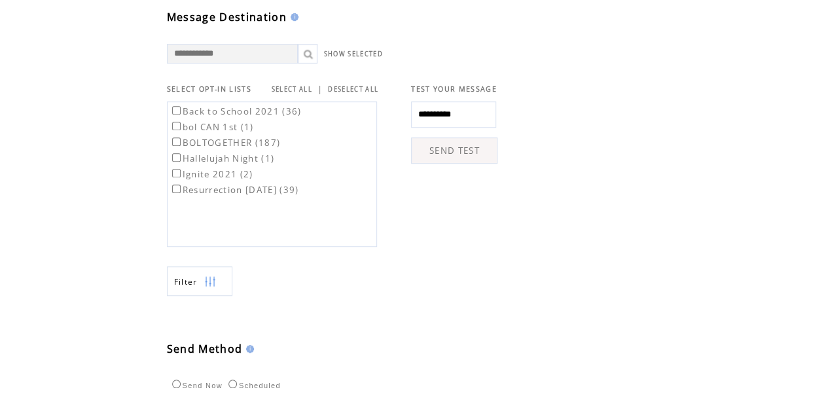  What do you see at coordinates (225, 143) in the screenshot?
I see `label: BOLTOGETHER (187)` at bounding box center [225, 143].